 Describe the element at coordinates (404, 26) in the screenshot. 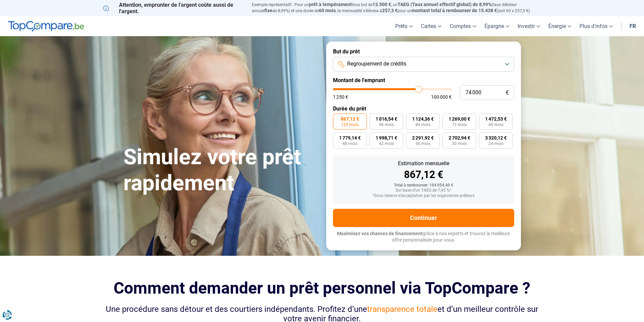

I see `a: Prêts` at that location.